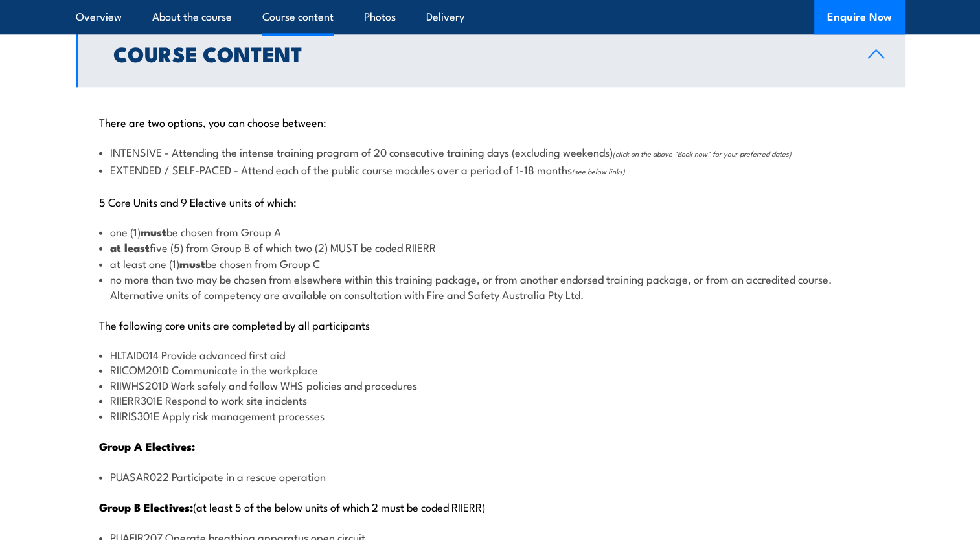 Image resolution: width=980 pixels, height=540 pixels. I want to click on li: at least one (1) be chosen from Group C, so click(490, 263).